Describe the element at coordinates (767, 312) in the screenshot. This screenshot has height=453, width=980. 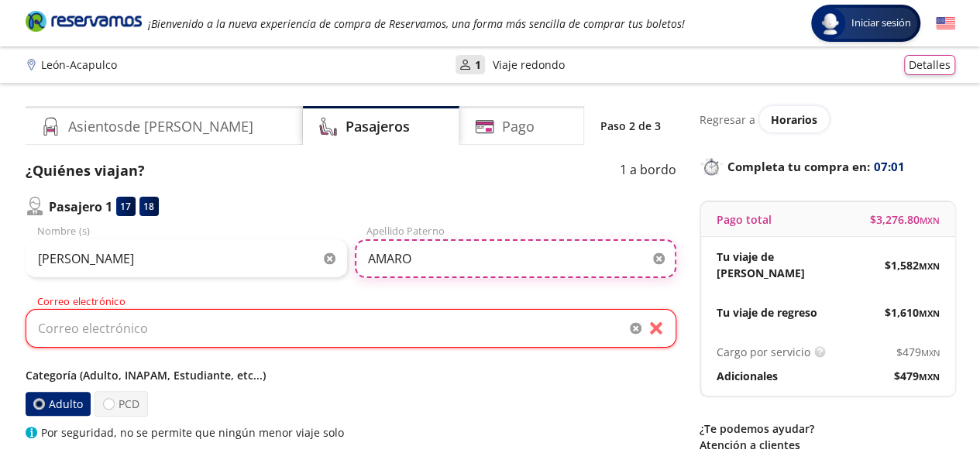
I see `p: Tu viaje de regreso` at that location.